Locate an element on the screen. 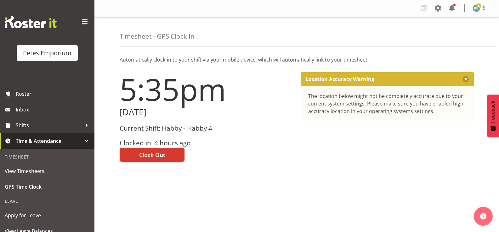  span: Clock Out is located at coordinates (152, 155).